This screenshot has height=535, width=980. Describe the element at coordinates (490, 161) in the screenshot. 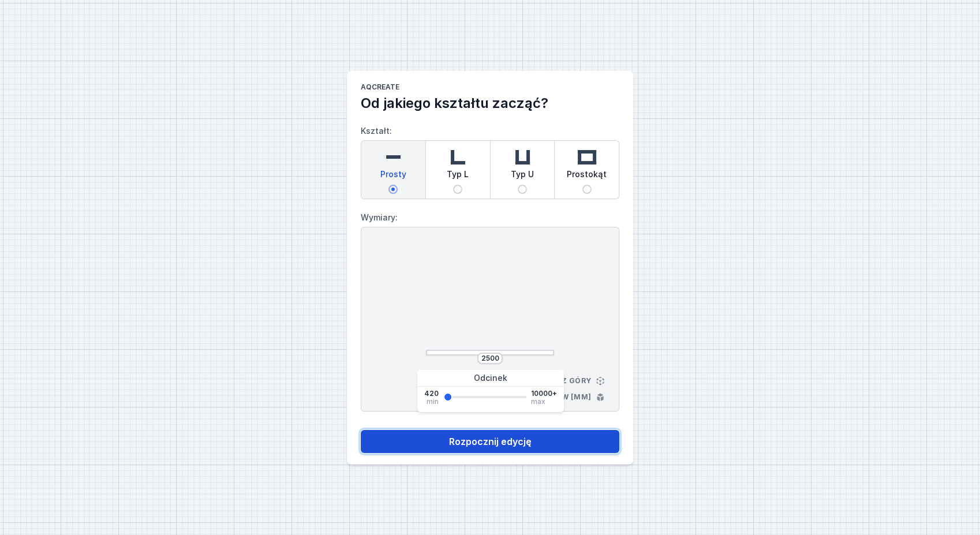

I see `label: Kształt:` at that location.